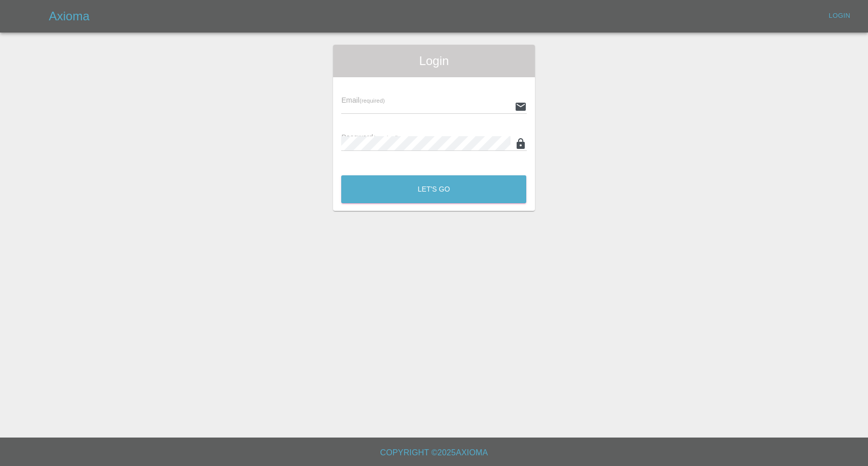 The image size is (868, 466). I want to click on span: Email, so click(362, 100).